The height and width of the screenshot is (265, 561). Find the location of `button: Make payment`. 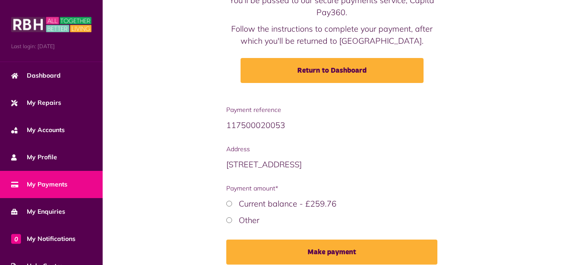

button: Make payment is located at coordinates (332, 252).